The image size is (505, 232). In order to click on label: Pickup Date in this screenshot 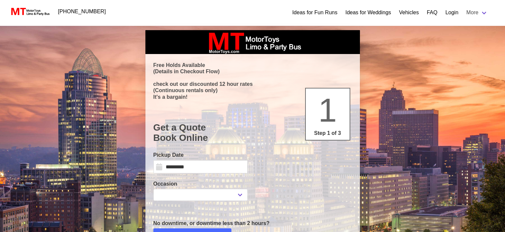, I will do `click(200, 155)`.